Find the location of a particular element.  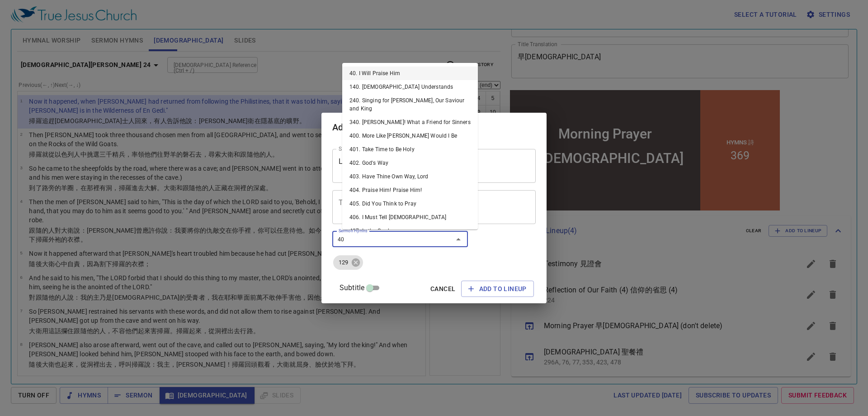

span: Add to Lineup is located at coordinates (497, 289).